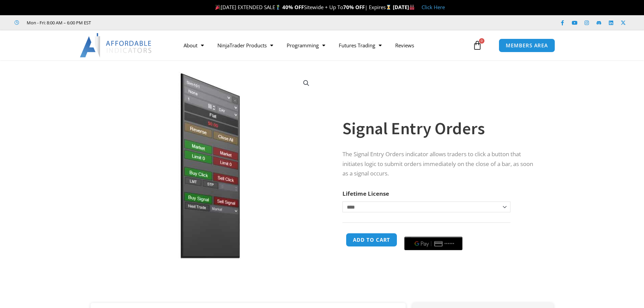  Describe the element at coordinates (527, 45) in the screenshot. I see `span: MEMBERS AREA` at that location.